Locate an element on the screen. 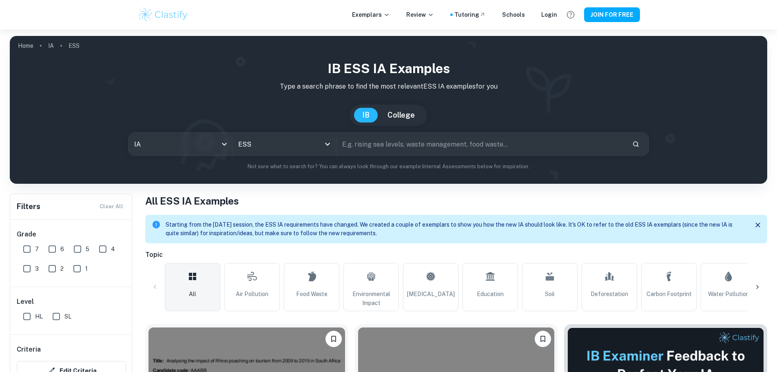 This screenshot has width=777, height=372. a: Clastify logo is located at coordinates (163, 15).